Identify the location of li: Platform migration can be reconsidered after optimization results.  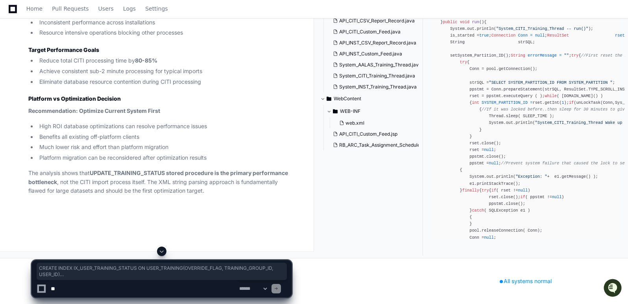
(164, 158).